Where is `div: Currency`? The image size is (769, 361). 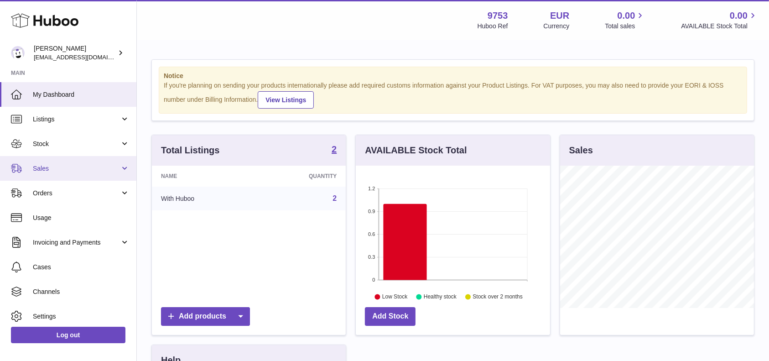 div: Currency is located at coordinates (556, 26).